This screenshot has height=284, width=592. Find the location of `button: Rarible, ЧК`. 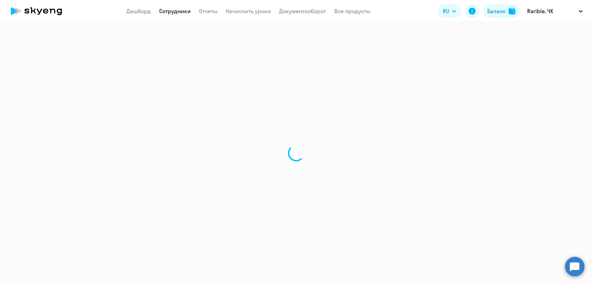

button: Rarible, ЧК is located at coordinates (555, 11).